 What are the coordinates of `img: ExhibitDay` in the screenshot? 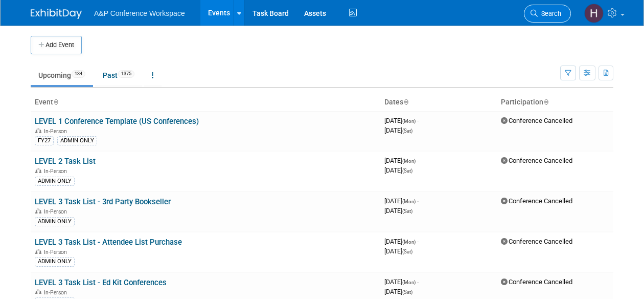 It's located at (56, 14).